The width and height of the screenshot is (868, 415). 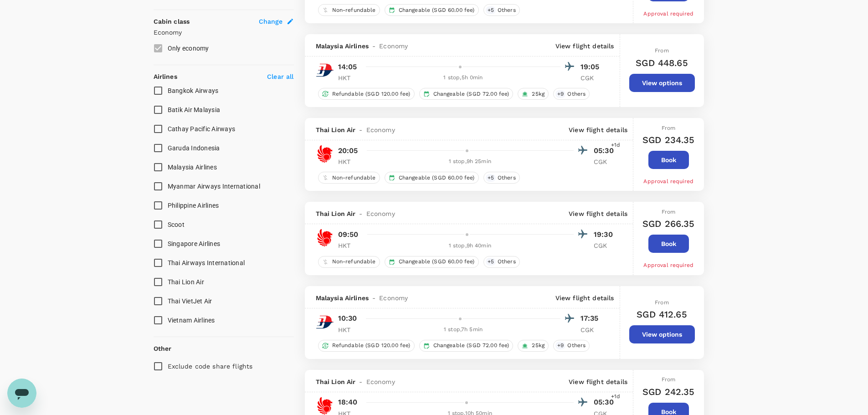 What do you see at coordinates (668, 392) in the screenshot?
I see `h6: SGD 242.35` at bounding box center [668, 392].